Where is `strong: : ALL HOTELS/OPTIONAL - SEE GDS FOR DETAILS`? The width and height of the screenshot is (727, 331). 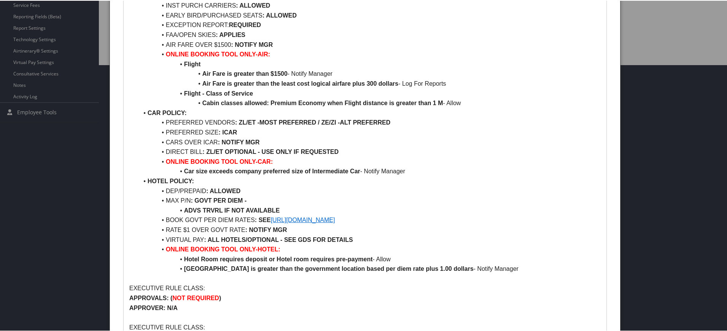
strong: : ALL HOTELS/OPTIONAL - SEE GDS FOR DETAILS is located at coordinates (278, 239).